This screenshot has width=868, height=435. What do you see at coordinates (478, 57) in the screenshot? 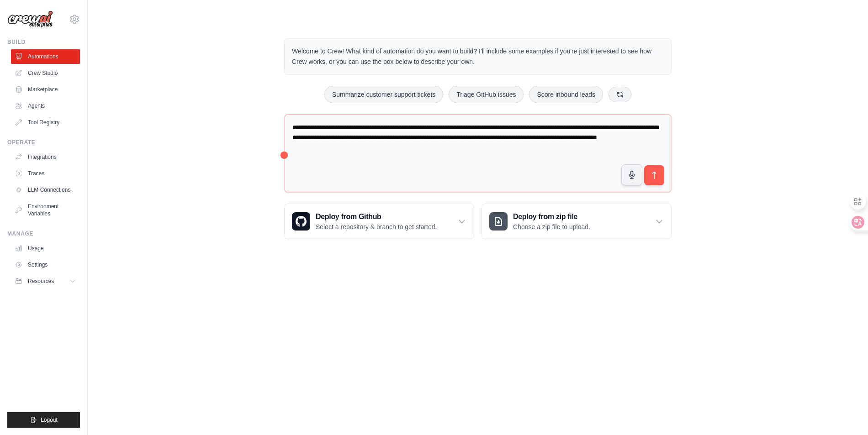
I see `p: Welcome to Crew! What kind of automation do you want to build? I'll include some examples if you'...` at bounding box center [478, 57].